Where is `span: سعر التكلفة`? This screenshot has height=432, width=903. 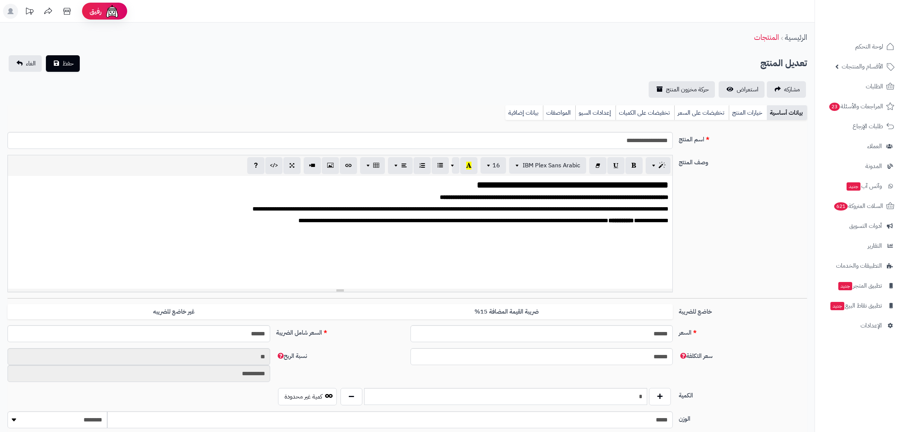 span: سعر التكلفة is located at coordinates (695, 356).